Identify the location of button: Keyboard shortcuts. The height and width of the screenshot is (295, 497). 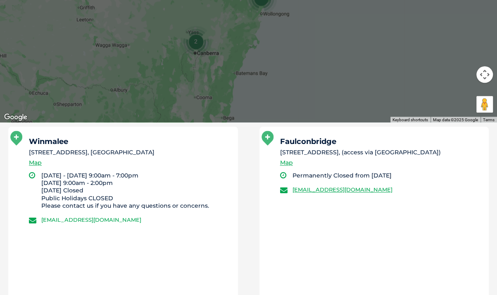
(410, 120).